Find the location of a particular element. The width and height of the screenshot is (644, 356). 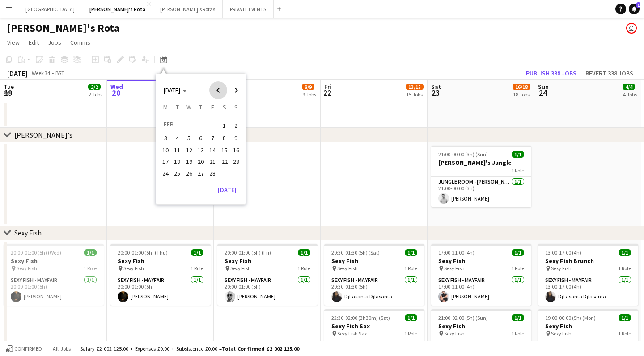

button: 07-02-2025 is located at coordinates (213, 138).